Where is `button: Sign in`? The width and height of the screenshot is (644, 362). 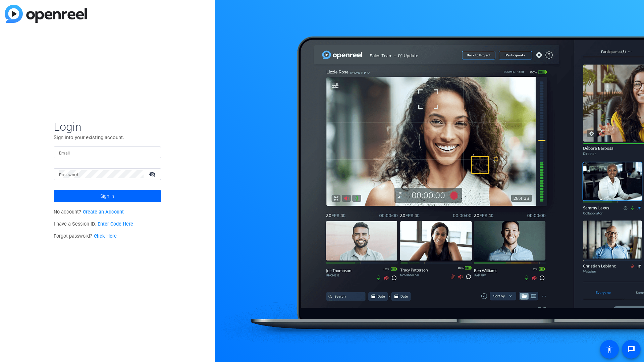 button: Sign in is located at coordinates (107, 196).